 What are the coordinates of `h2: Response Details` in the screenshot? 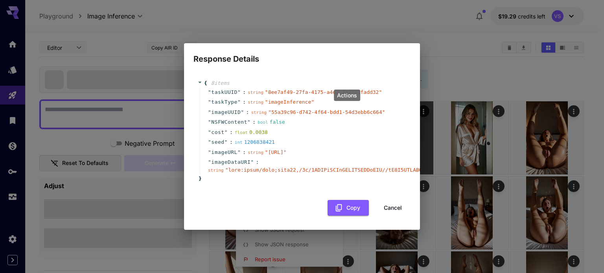 It's located at (302, 54).